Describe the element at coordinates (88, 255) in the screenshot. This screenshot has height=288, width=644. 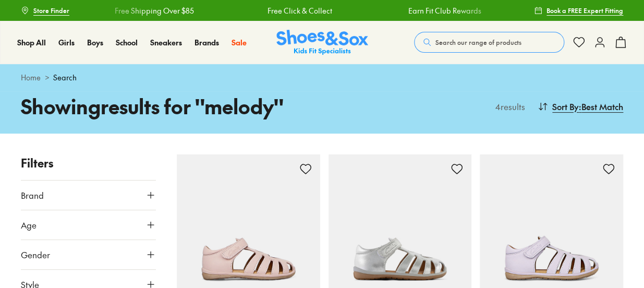
I see `button: Gender` at that location.